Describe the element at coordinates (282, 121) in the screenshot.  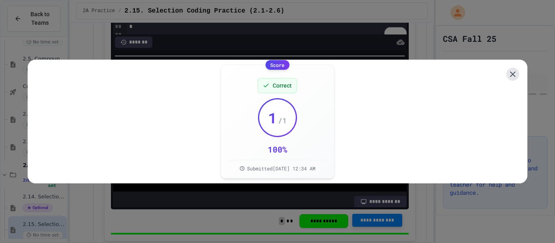
I see `span: / 1` at that location.